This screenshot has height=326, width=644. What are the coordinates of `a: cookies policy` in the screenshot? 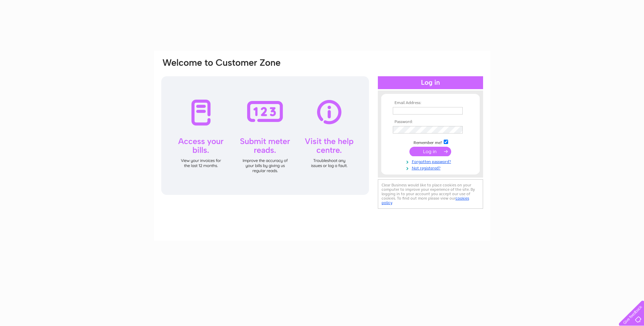 It's located at (425, 200).